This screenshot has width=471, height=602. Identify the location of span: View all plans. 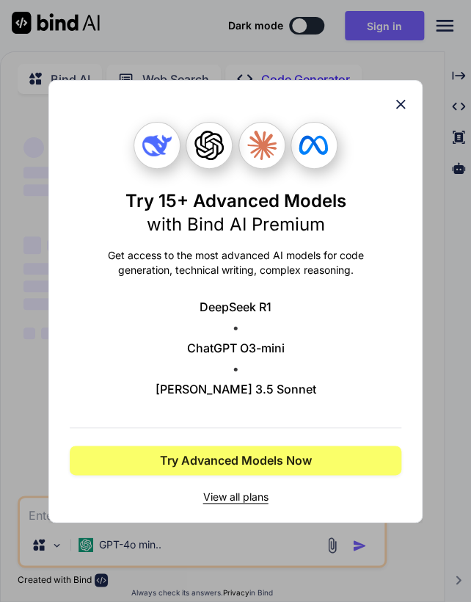
(236, 497).